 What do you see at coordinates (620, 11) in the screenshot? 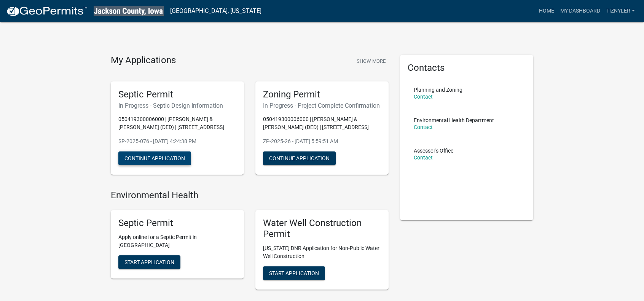
I see `a: tiznyler` at bounding box center [620, 11].